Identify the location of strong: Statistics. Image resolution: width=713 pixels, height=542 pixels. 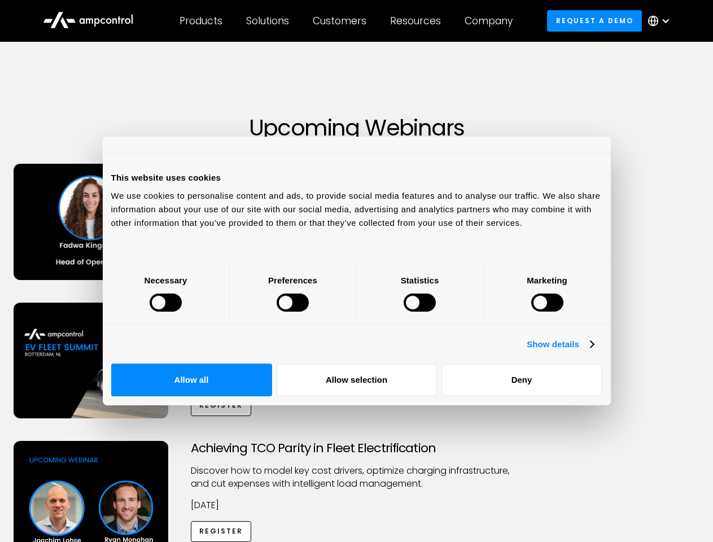
(420, 279).